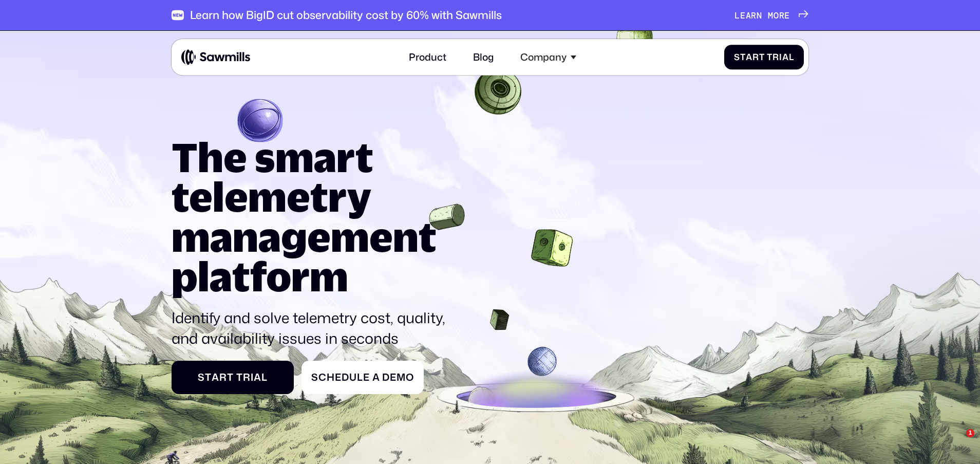 This screenshot has height=464, width=980. What do you see at coordinates (353, 377) in the screenshot?
I see `span: u` at bounding box center [353, 377].